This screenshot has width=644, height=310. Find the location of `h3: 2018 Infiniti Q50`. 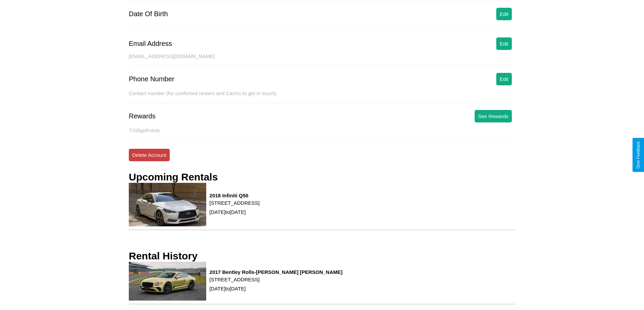

h3: 2018 Infiniti Q50 is located at coordinates (234, 195).